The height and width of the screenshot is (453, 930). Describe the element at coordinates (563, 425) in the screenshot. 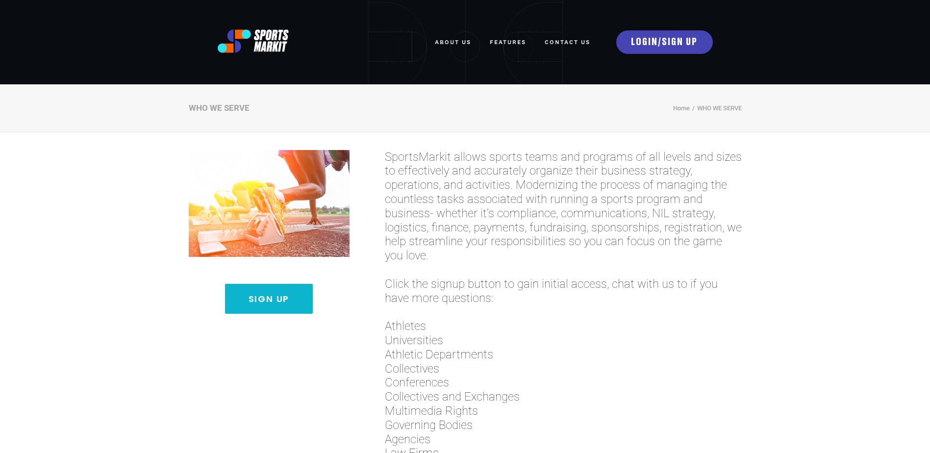

I see `span: Governing Bodies` at that location.